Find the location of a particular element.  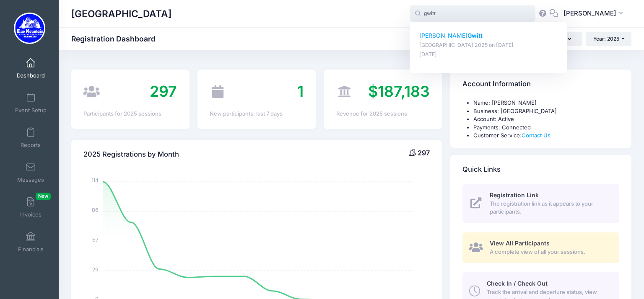

div: Participants for 2025 sessions is located at coordinates (130, 113).